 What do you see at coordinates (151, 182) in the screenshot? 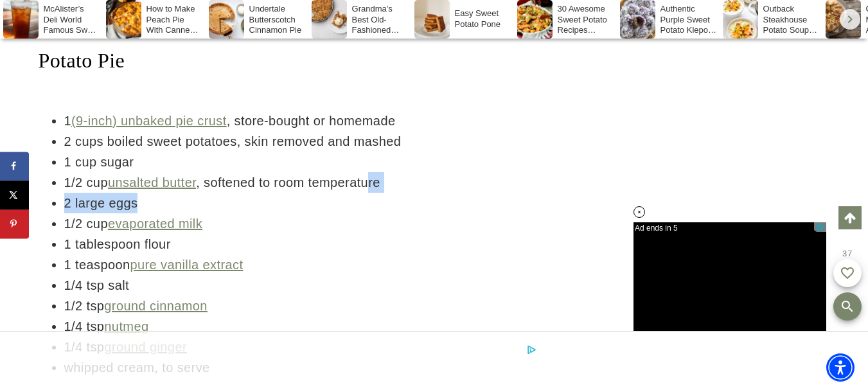
I see `a: unsalted butter` at bounding box center [151, 182].